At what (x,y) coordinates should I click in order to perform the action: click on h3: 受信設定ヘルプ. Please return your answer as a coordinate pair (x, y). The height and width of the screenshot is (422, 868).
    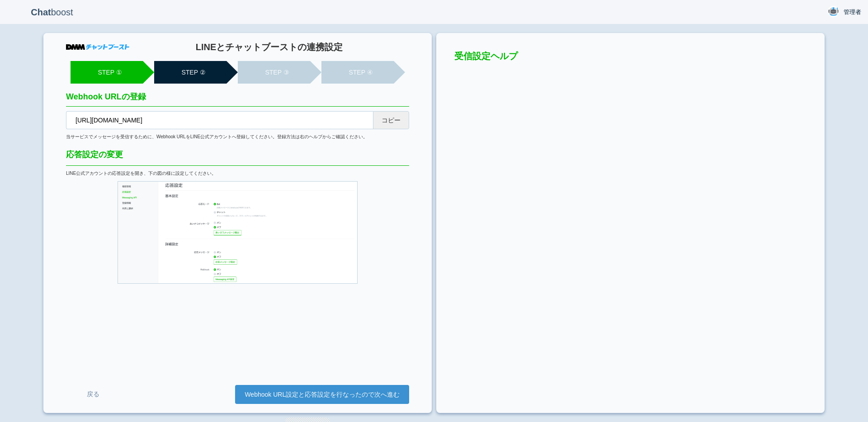
    Looking at the image, I should click on (630, 58).